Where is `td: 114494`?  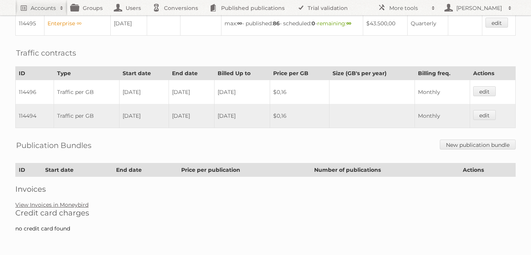
td: 114494 is located at coordinates (35, 116).